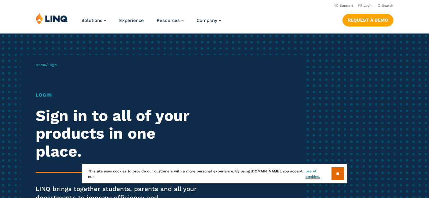  What do you see at coordinates (151, 23) in the screenshot?
I see `nav: Primary Navigation` at bounding box center [151, 23].